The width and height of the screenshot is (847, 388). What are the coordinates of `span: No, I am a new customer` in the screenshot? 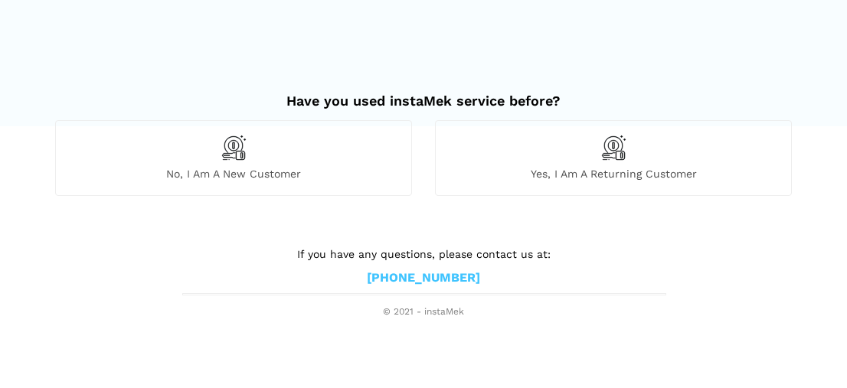 It's located at (234, 174).